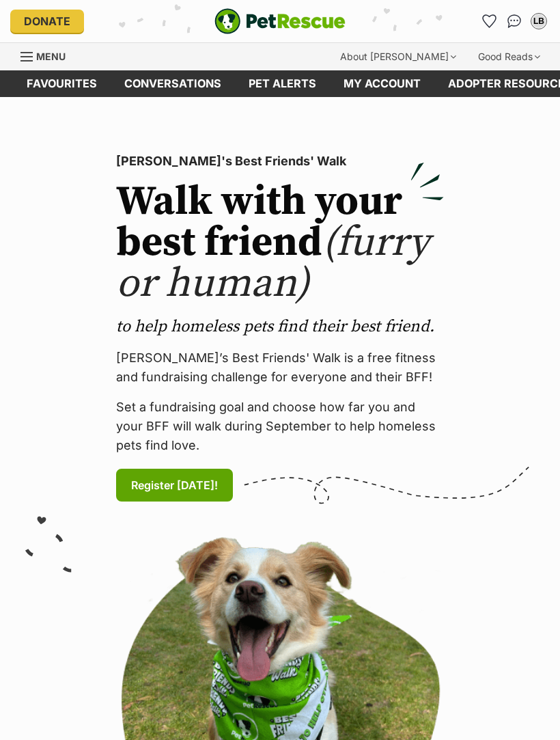 This screenshot has height=740, width=560. I want to click on span: (furry or human), so click(273, 263).